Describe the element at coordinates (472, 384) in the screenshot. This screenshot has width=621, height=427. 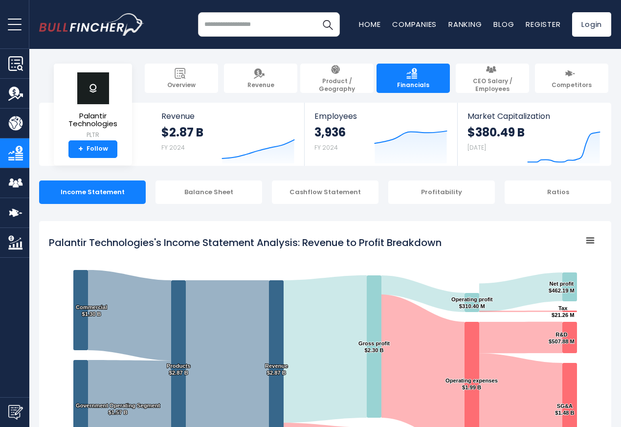
I see `text: Operating expenses $1.99 B` at that location.